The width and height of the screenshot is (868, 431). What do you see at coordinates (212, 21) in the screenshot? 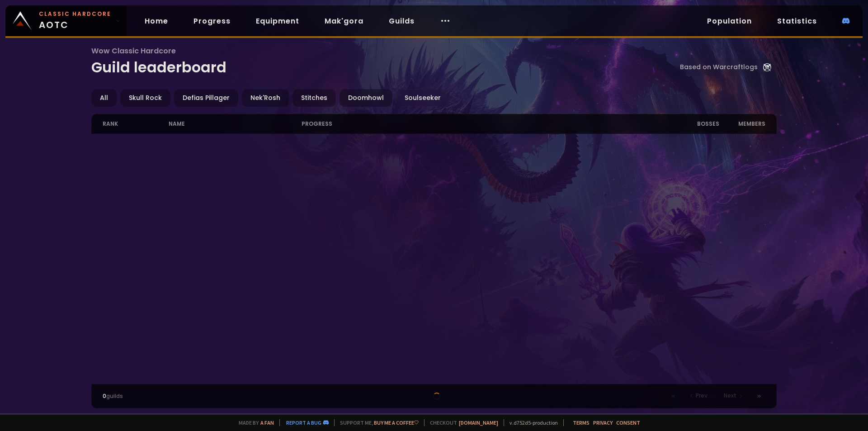
I see `a: Progress` at bounding box center [212, 21].